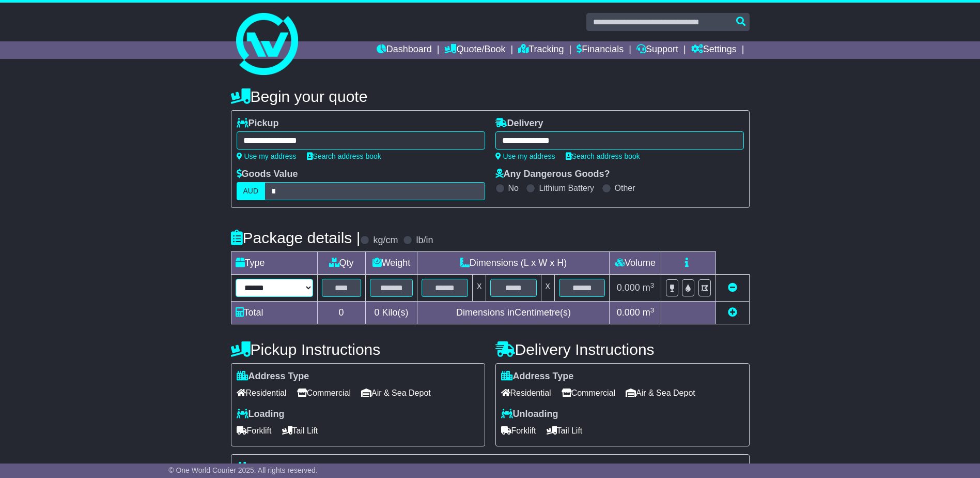 This screenshot has width=980, height=478. I want to click on label: Delivery, so click(519, 123).